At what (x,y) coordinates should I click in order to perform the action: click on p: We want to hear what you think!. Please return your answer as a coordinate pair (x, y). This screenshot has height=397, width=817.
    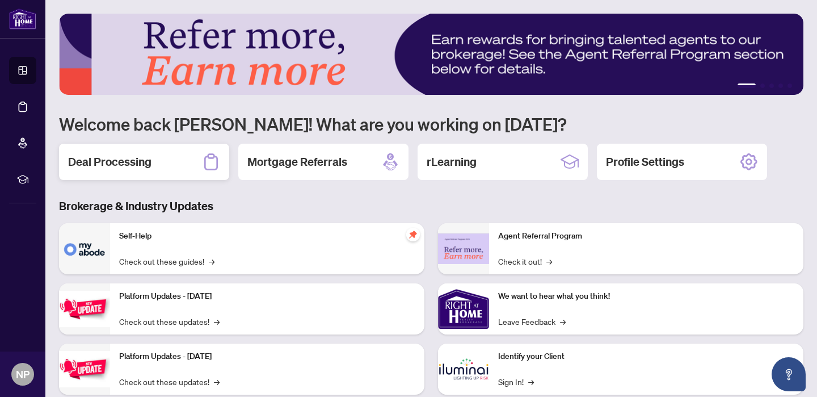
    Looking at the image, I should click on (646, 296).